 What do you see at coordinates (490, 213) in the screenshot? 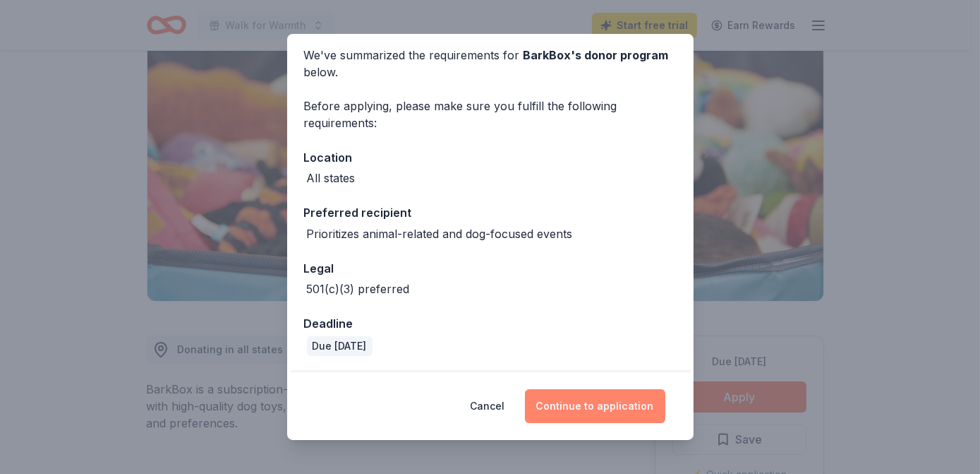
I see `div: Preferred recipient` at bounding box center [490, 213].